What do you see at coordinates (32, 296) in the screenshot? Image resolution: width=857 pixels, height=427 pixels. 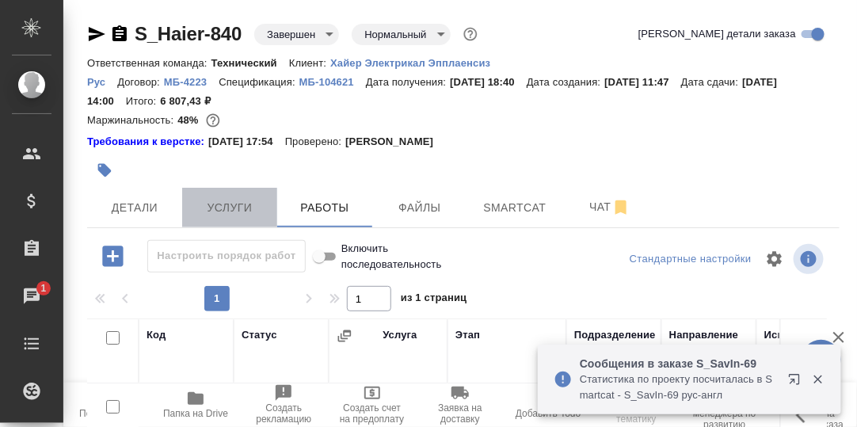 I see `a: 1` at bounding box center [32, 296].